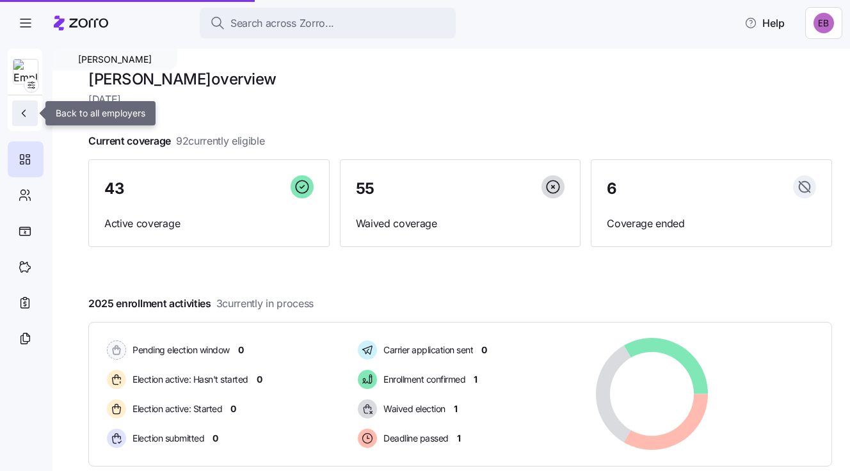 The height and width of the screenshot is (471, 850). Describe the element at coordinates (328, 23) in the screenshot. I see `button: Search across Zorro...` at that location.